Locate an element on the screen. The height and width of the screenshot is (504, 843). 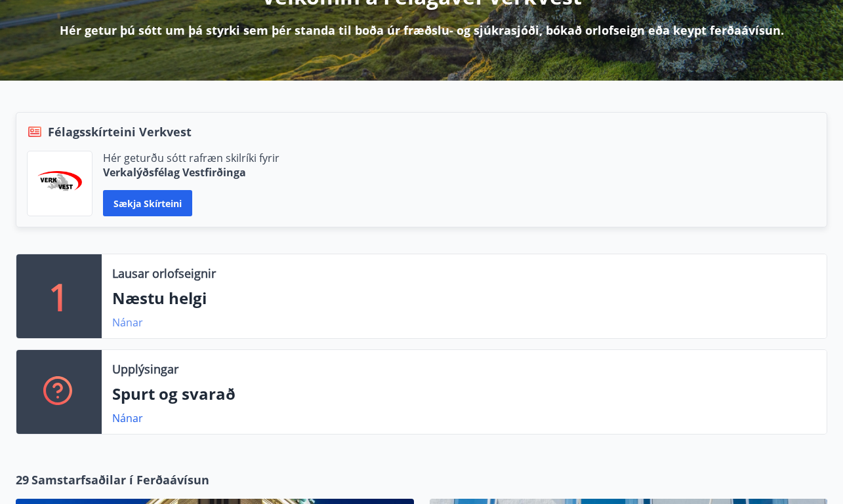
button: Sækja skírteini is located at coordinates (147, 203).